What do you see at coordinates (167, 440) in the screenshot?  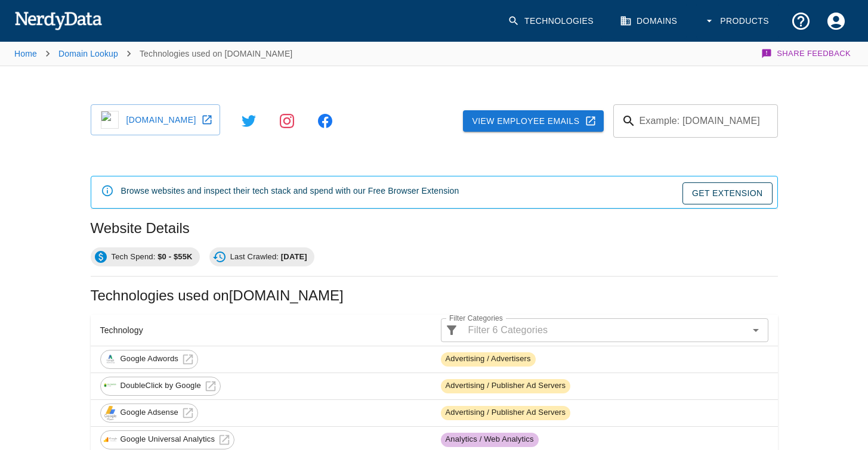 I see `a: Google Universal Analytics` at bounding box center [167, 440].